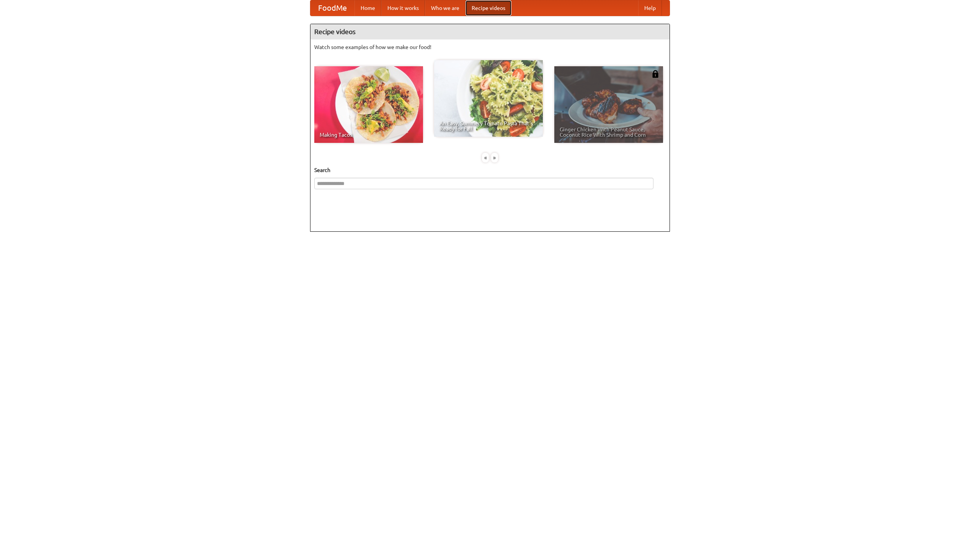 This screenshot has height=542, width=980. What do you see at coordinates (650, 8) in the screenshot?
I see `a: Help` at bounding box center [650, 8].